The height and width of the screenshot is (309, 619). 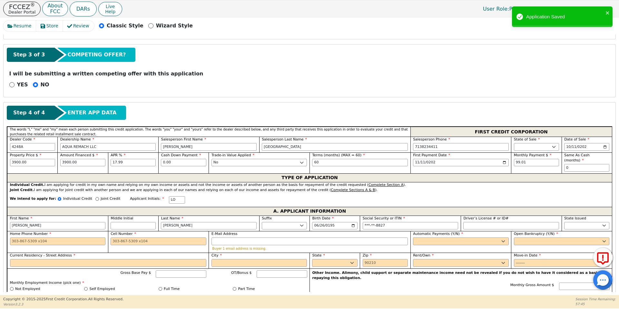 What do you see at coordinates (22, 9) in the screenshot?
I see `a: FCCEZ®Dealer Portal` at bounding box center [22, 9].